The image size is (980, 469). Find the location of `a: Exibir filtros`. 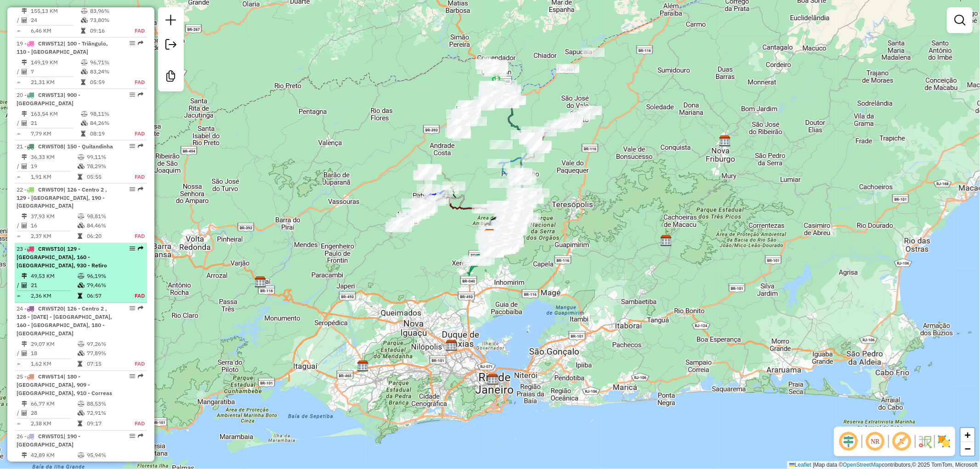

a: Exibir filtros is located at coordinates (960, 20).